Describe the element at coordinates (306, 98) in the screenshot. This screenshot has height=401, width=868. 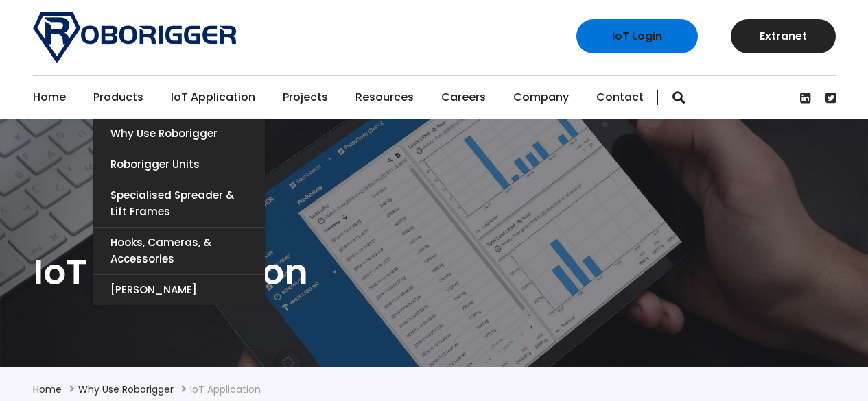
I see `a: Projects` at that location.